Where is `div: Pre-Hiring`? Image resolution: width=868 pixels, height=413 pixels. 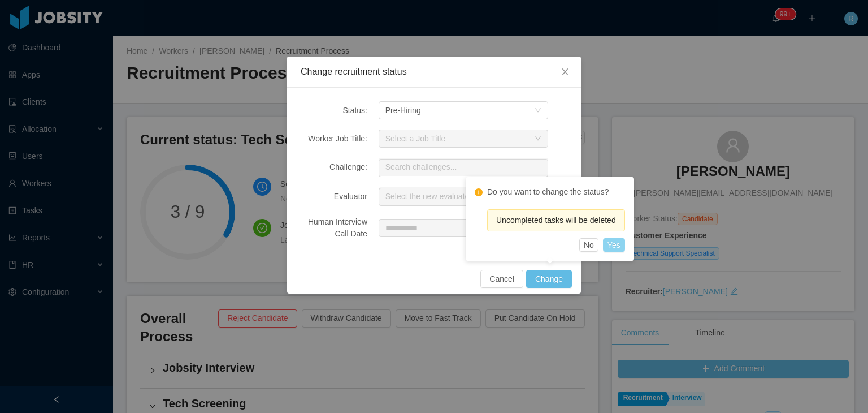
div: Pre-Hiring is located at coordinates (403, 111).